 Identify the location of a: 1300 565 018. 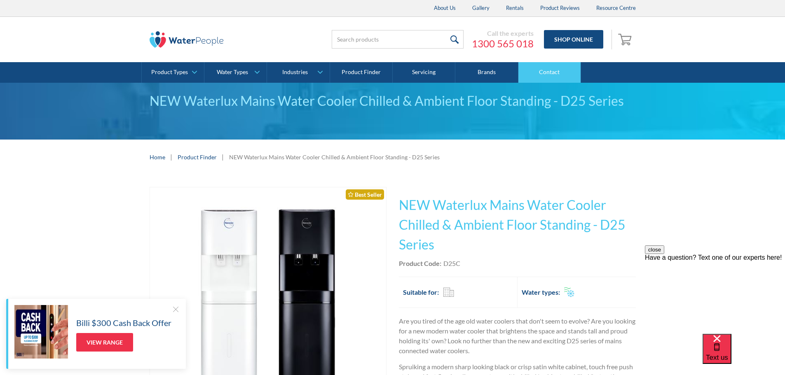
(503, 44).